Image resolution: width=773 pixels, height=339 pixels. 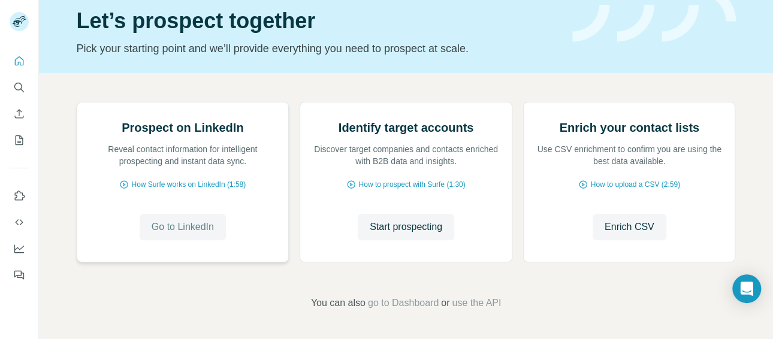 What do you see at coordinates (629, 128) in the screenshot?
I see `h2: Enrich your contact lists` at bounding box center [629, 128].